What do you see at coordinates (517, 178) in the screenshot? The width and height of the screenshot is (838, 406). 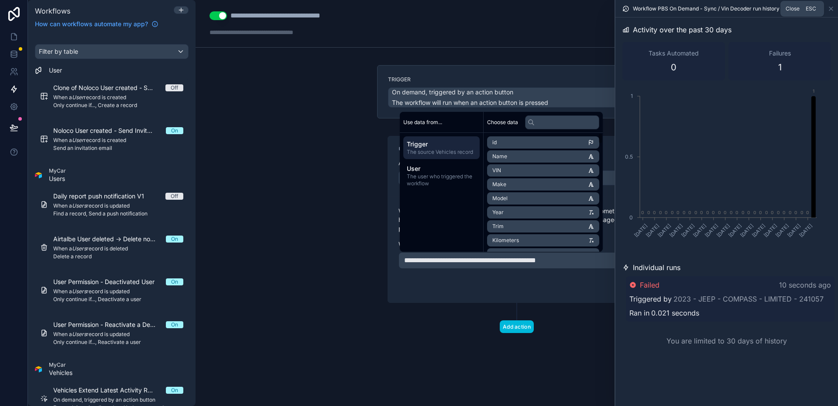 I see `button: Trigger a webhook (eg. Zapier, Make)` at bounding box center [517, 178].